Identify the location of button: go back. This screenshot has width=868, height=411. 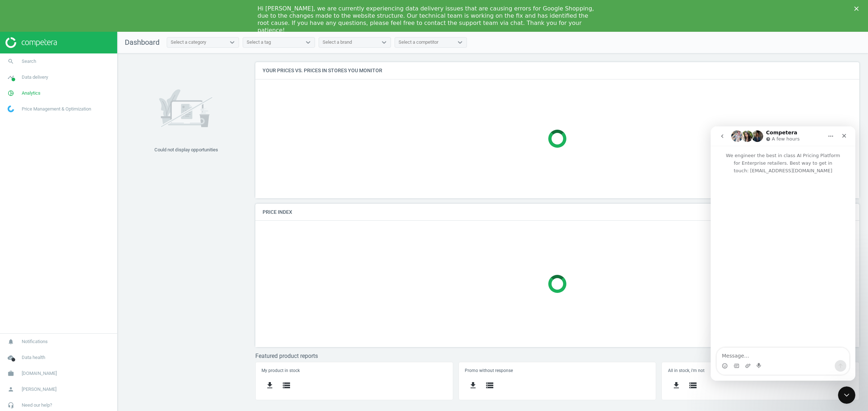
(12, 10).